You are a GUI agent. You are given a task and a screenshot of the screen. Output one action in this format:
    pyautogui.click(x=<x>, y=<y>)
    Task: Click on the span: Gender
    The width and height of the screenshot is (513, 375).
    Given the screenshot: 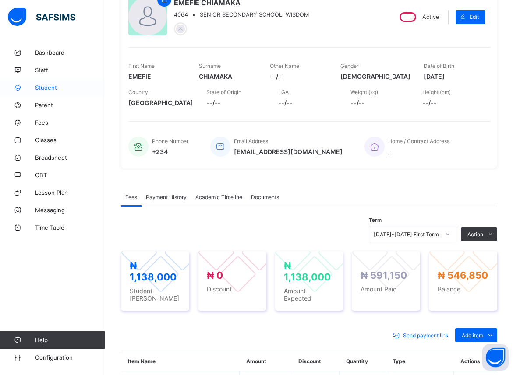 What is the action you would take?
    pyautogui.click(x=349, y=66)
    